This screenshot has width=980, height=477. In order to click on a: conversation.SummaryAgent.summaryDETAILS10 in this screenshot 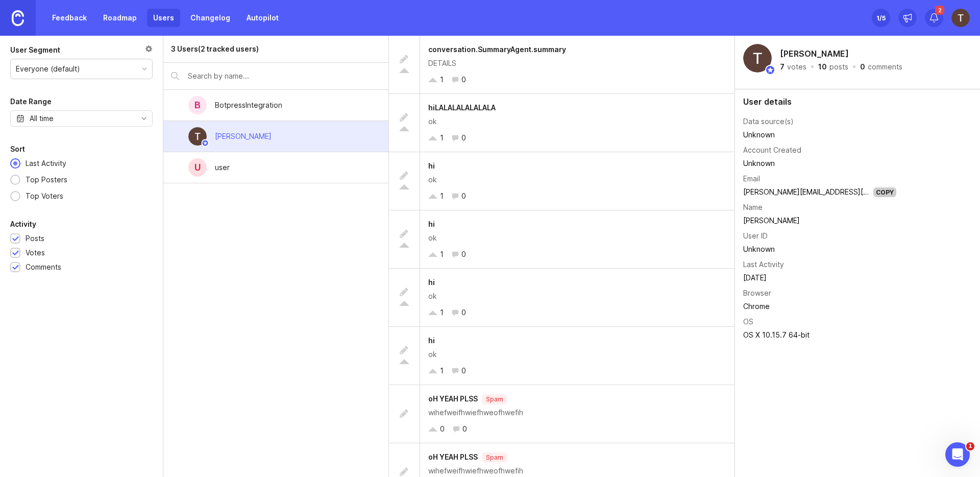, I will do `click(562, 65)`.